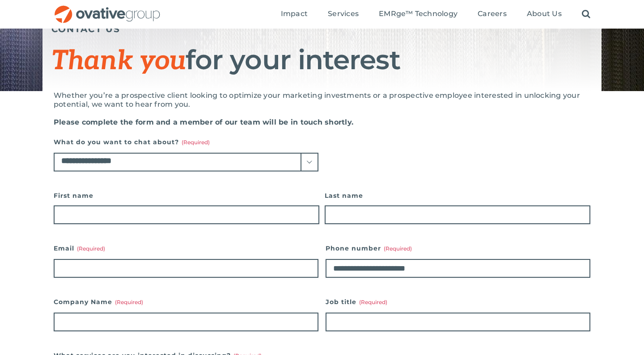  Describe the element at coordinates (492, 14) in the screenshot. I see `a: Careers` at that location.